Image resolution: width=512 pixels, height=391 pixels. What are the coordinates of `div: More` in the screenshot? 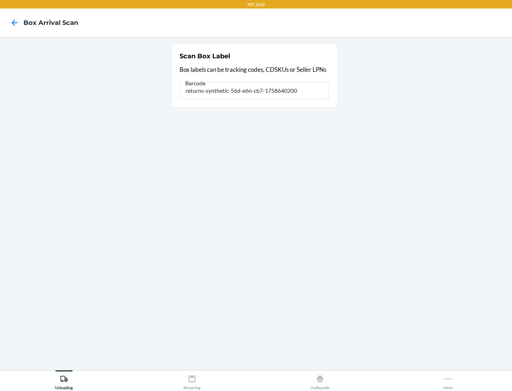 It's located at (448, 381).